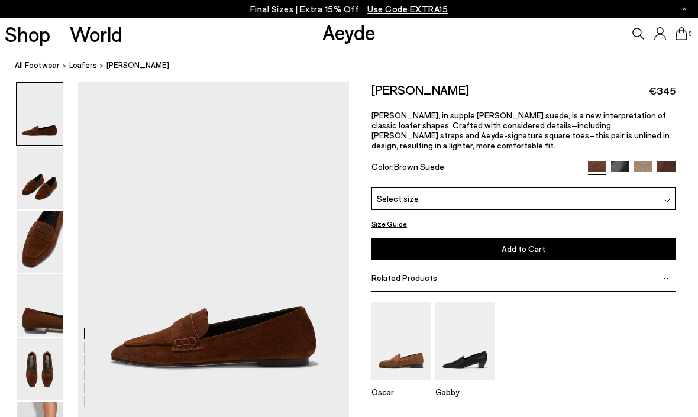 This screenshot has width=698, height=417. Describe the element at coordinates (419, 166) in the screenshot. I see `span: Brown Suede` at that location.